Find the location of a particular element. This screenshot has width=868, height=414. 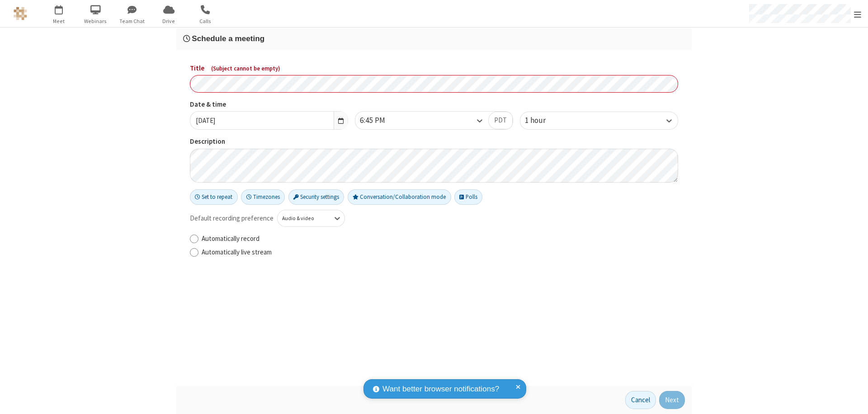

span: ( Subject cannot be empty ) is located at coordinates (246, 68).